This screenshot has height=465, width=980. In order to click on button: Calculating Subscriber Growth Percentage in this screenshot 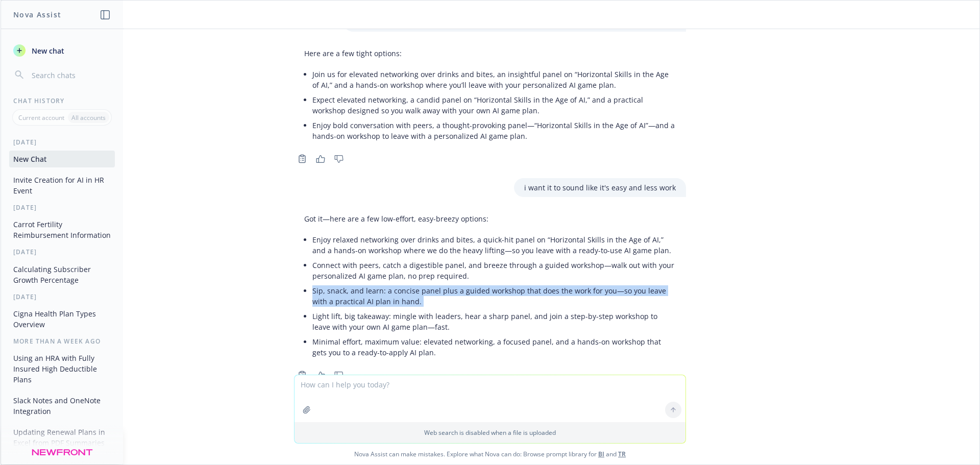, I will do `click(62, 275)`.